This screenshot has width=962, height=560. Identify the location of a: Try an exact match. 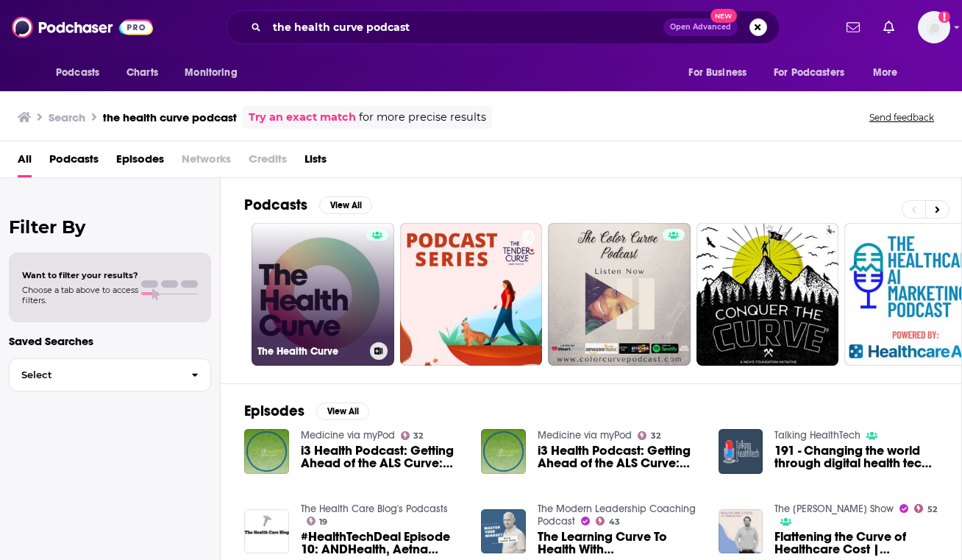
(302, 117).